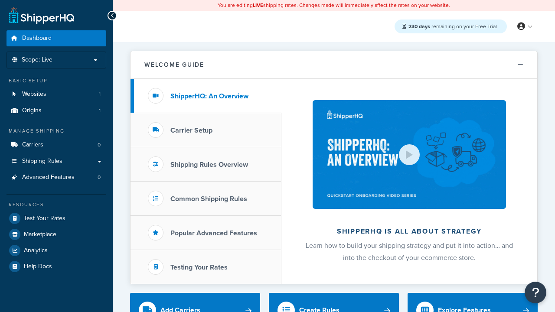 The height and width of the screenshot is (312, 555). I want to click on b: LIVE, so click(258, 5).